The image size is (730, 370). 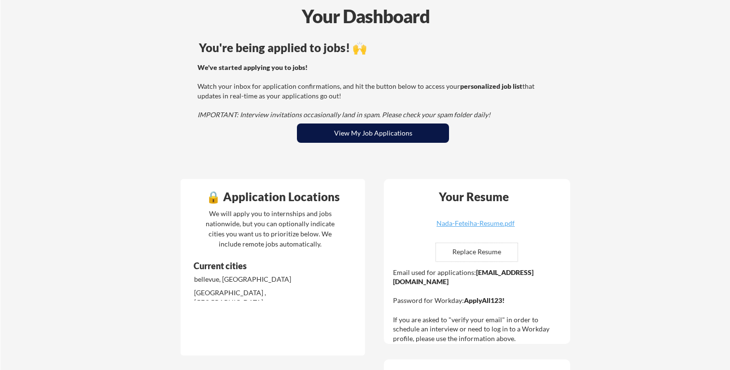 What do you see at coordinates (476, 224) in the screenshot?
I see `div: Nada-Feteiha-Resume.pdf` at bounding box center [476, 224].